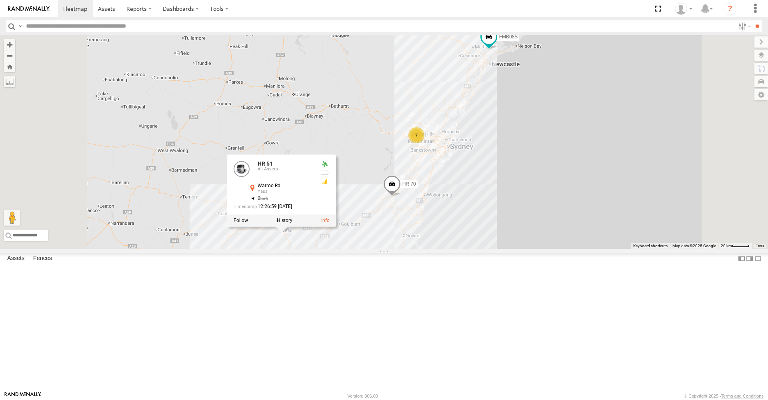 Image resolution: width=768 pixels, height=400 pixels. I want to click on div: Warroo Rd, so click(285, 186).